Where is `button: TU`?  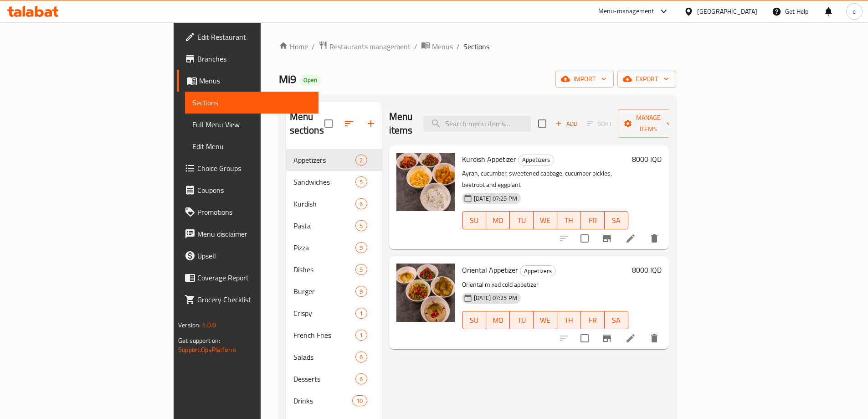
button: TU is located at coordinates (522, 220).